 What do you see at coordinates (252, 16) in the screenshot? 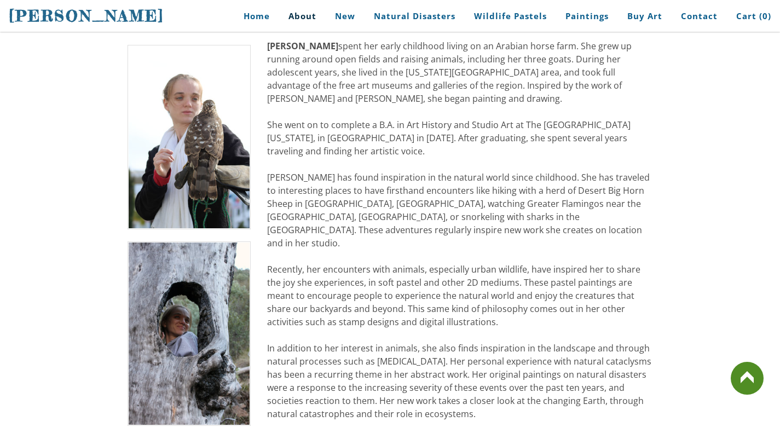
I see `a: Home` at bounding box center [252, 16].